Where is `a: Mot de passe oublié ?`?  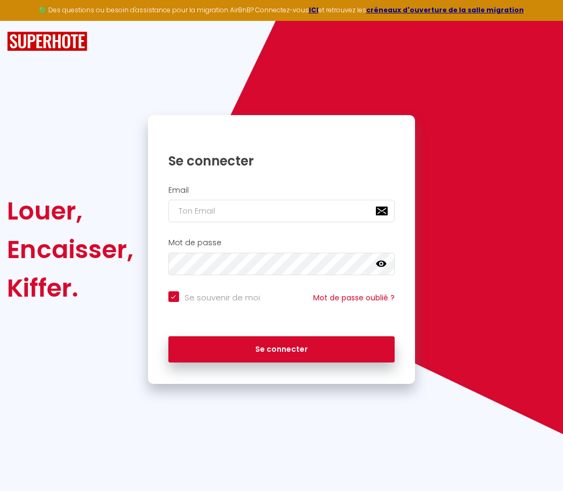 a: Mot de passe oublié ? is located at coordinates (354, 298).